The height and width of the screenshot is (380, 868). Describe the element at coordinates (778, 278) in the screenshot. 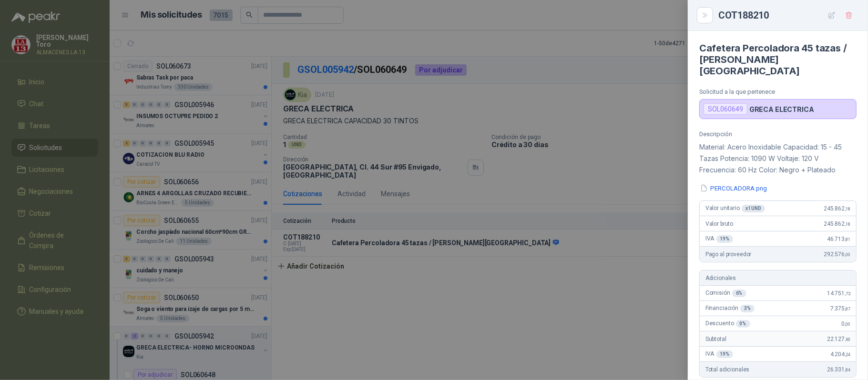

I see `div: Adicionales` at that location.